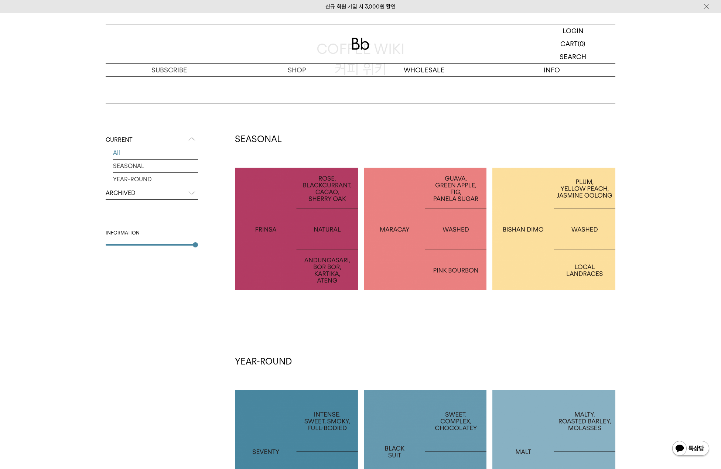  Describe the element at coordinates (152, 193) in the screenshot. I see `p: ARCHIVED` at that location.